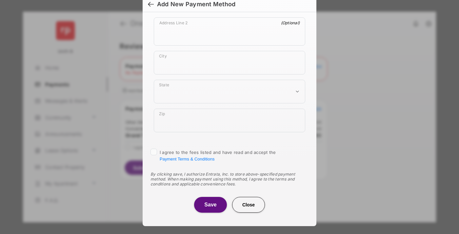 The width and height of the screenshot is (459, 234). What do you see at coordinates (249, 205) in the screenshot?
I see `button: Close` at bounding box center [249, 205].